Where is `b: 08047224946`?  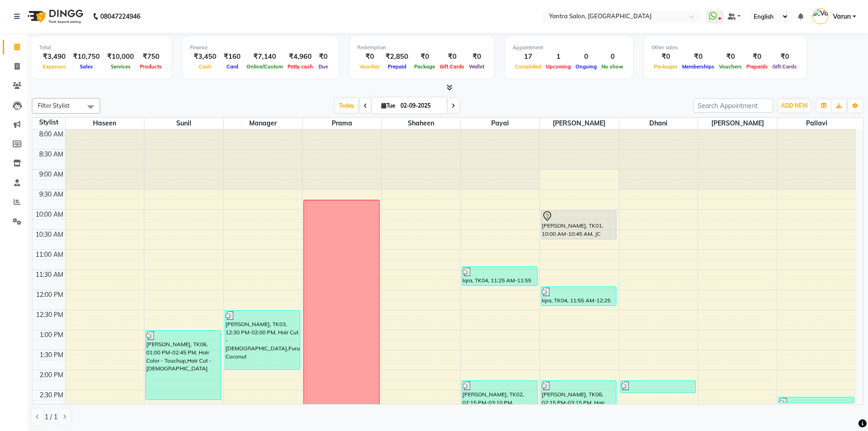 b: 08047224946 is located at coordinates (121, 16).